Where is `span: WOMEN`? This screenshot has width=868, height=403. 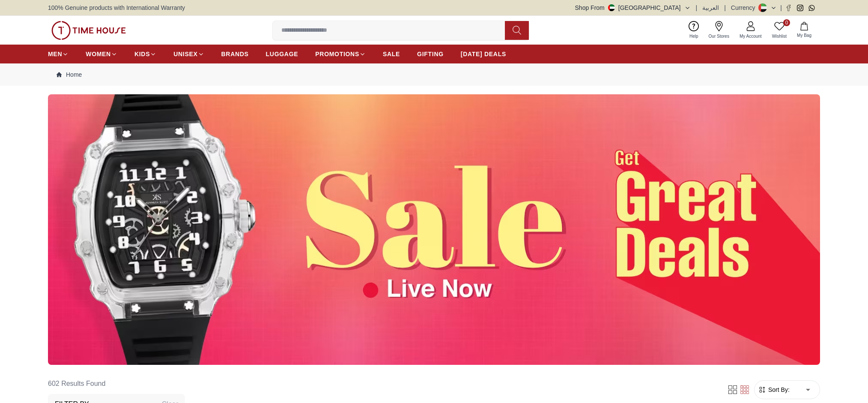
span: WOMEN is located at coordinates (98, 54).